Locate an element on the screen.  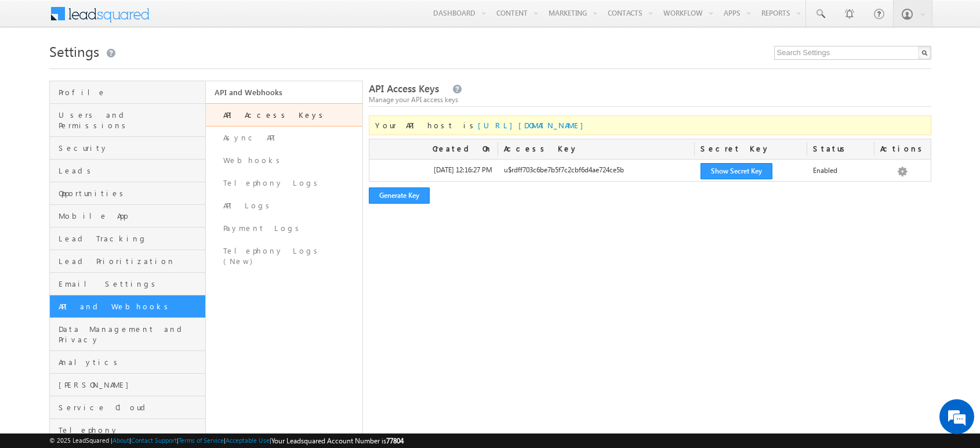
span: Leads is located at coordinates (131, 170).